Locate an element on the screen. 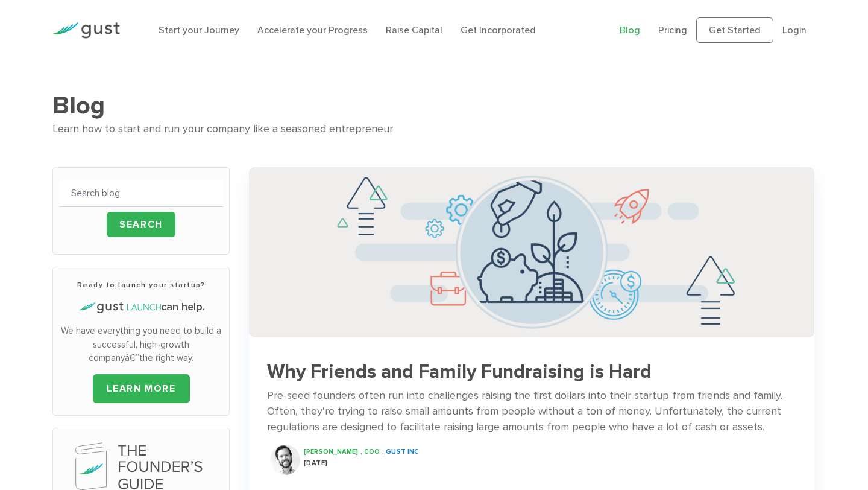  a: Login is located at coordinates (794, 30).